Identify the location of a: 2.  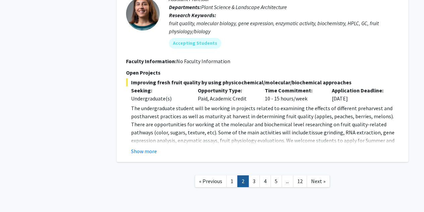
(243, 181).